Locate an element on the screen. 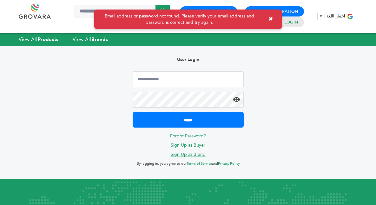 The height and width of the screenshot is (205, 376). strong: Products is located at coordinates (48, 39).